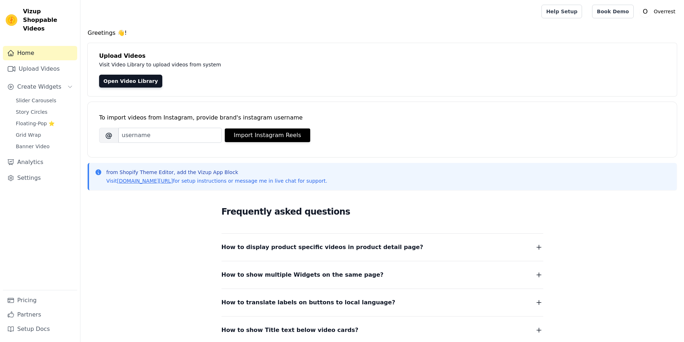 Image resolution: width=684 pixels, height=342 pixels. I want to click on a: Partners, so click(40, 315).